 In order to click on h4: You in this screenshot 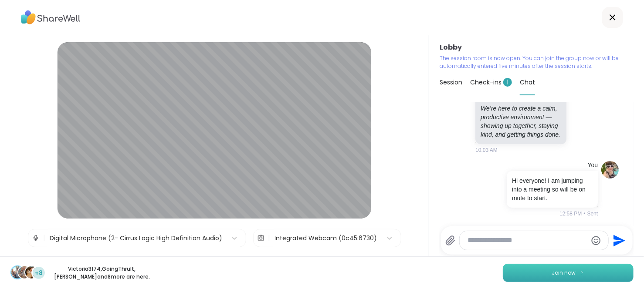, I will do `click(593, 165)`.